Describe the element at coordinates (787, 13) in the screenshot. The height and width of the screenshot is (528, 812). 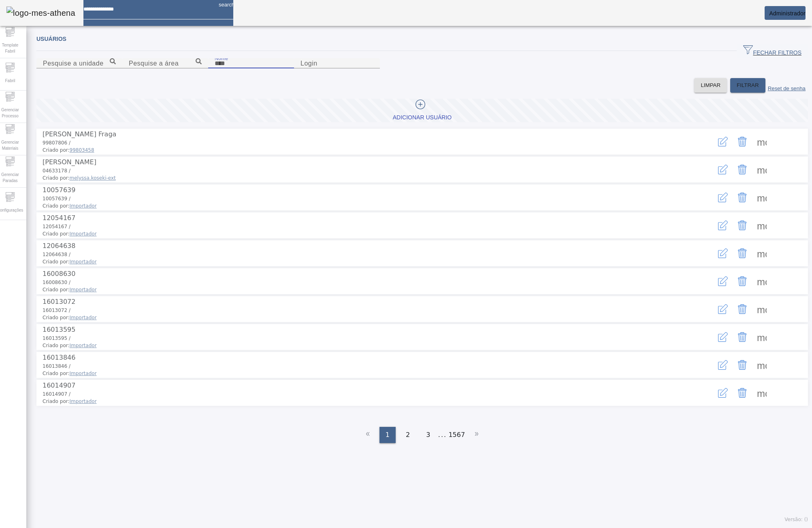
I see `span: Administrador` at that location.